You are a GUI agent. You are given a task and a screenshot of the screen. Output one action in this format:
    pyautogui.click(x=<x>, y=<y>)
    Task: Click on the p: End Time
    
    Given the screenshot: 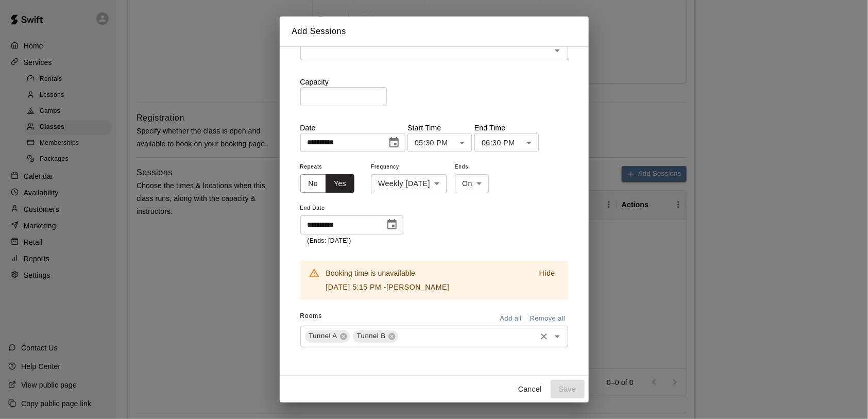 What is the action you would take?
    pyautogui.click(x=506, y=128)
    